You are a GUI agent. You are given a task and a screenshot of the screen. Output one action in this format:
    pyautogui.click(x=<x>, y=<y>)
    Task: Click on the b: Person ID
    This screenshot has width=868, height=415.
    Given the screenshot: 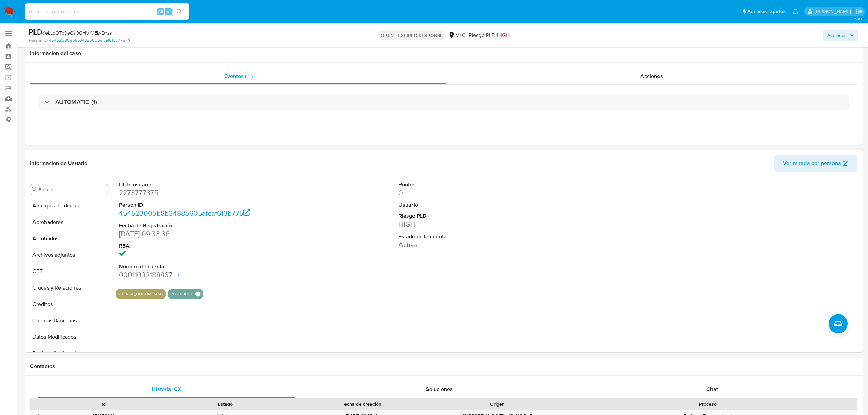 What is the action you would take?
    pyautogui.click(x=38, y=41)
    